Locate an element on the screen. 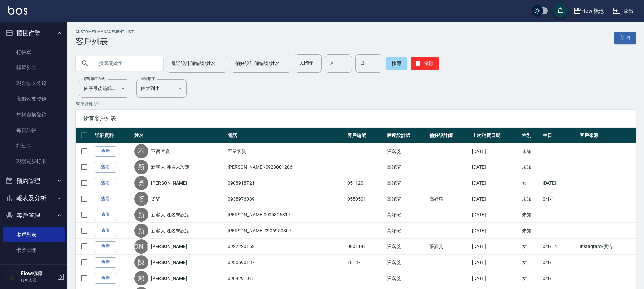  td: 0930590137 is located at coordinates (286, 263).